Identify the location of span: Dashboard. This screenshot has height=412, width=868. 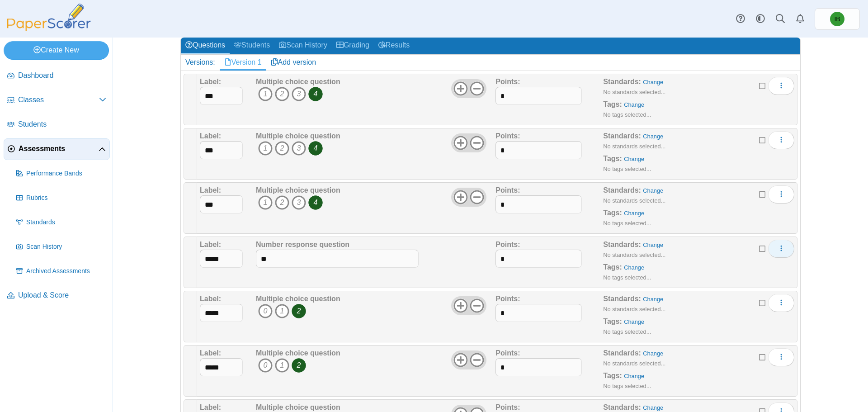
(62, 76).